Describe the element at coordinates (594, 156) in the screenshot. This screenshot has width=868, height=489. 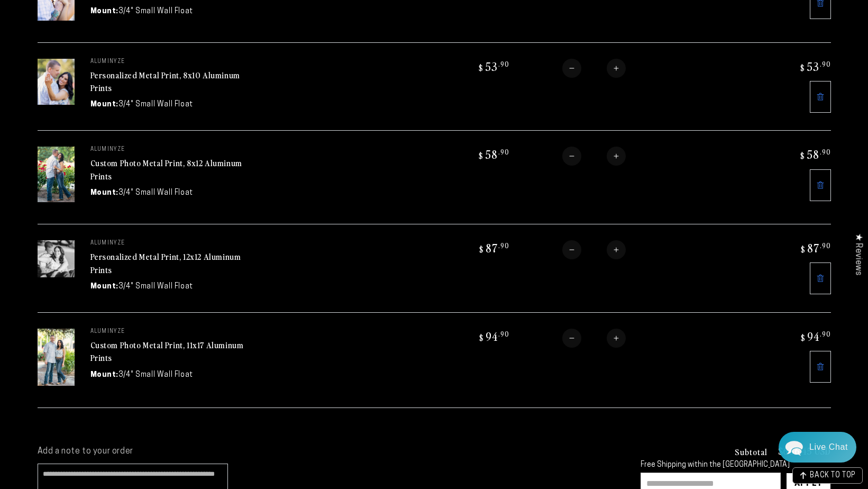
I see `input: Quantity for Custom Photo Metal Print, 8x12 Aluminum Prints` at that location.